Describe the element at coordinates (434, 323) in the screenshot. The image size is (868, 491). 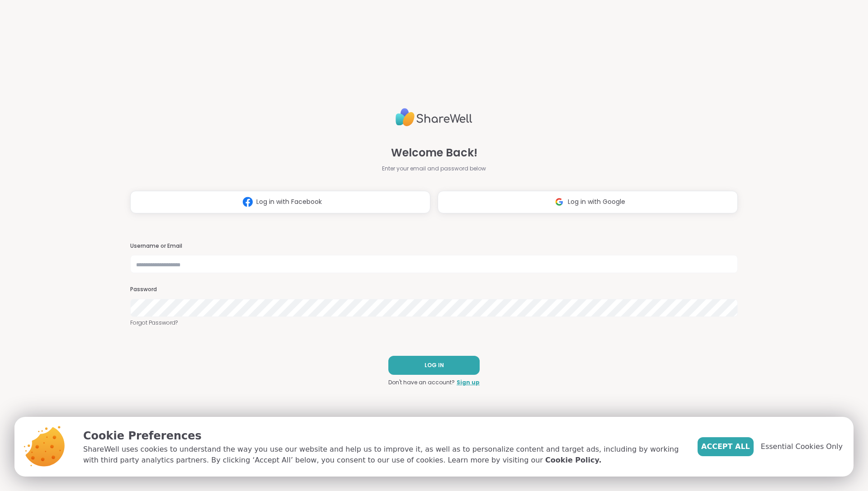
I see `a: Forgot Password?` at that location.